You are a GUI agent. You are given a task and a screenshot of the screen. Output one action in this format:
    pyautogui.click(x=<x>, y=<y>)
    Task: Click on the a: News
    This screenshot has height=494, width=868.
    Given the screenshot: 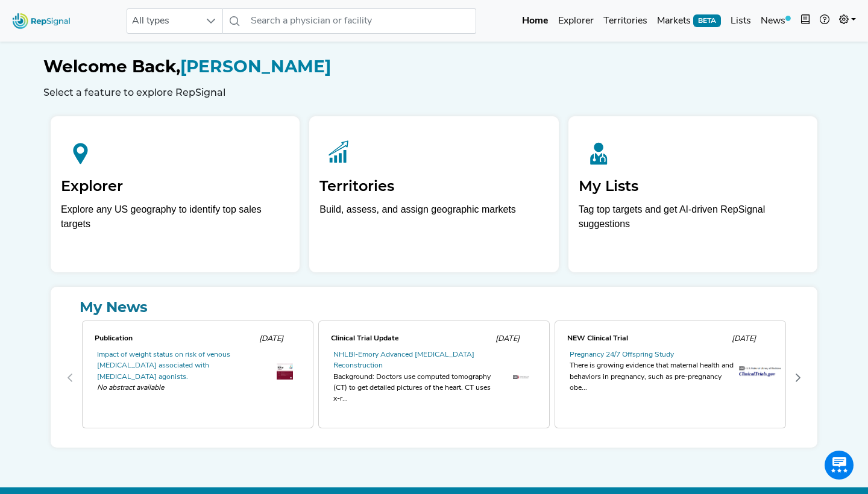 What is the action you would take?
    pyautogui.click(x=776, y=21)
    